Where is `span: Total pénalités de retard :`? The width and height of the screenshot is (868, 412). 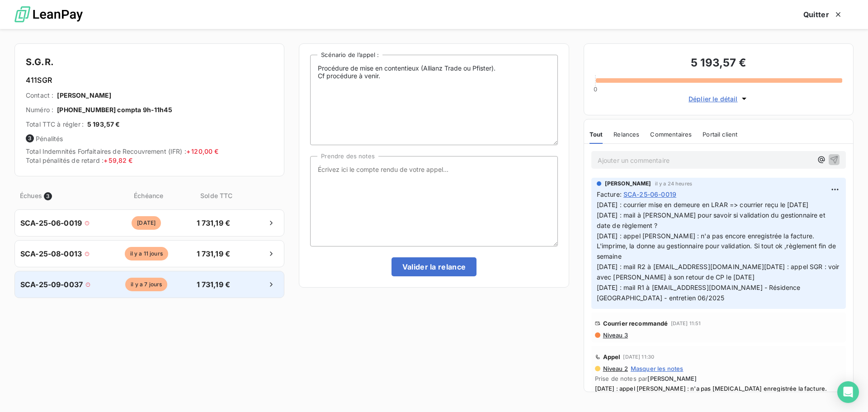
span: Total pénalités de retard : is located at coordinates (79, 160).